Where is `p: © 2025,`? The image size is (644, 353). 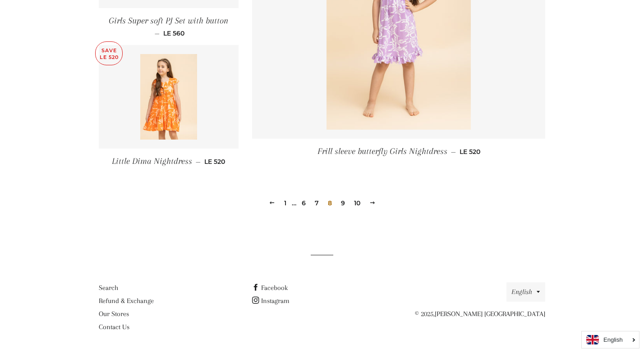 p: © 2025, is located at coordinates (475, 314).